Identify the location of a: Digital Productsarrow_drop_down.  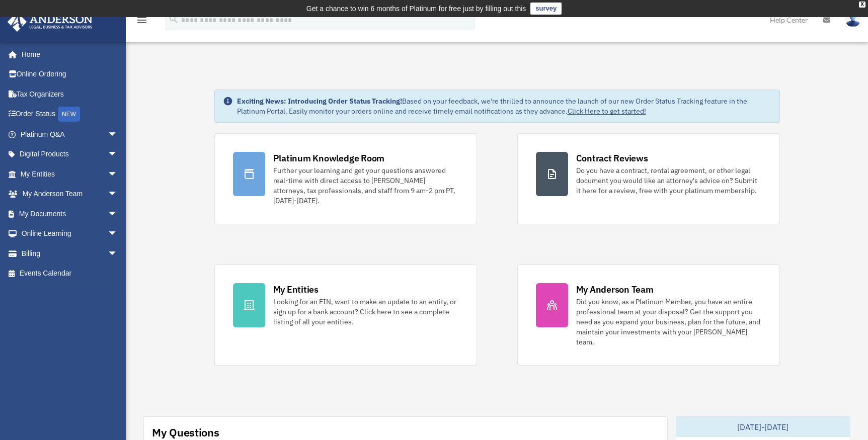
(70, 154).